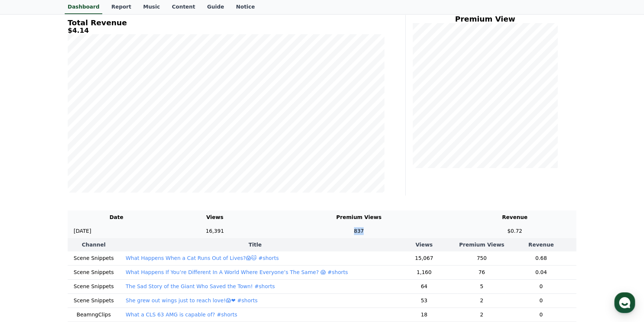 The height and width of the screenshot is (322, 644). Describe the element at coordinates (191, 300) in the screenshot. I see `button: She grew out wings just to reach love!😱❤ #shorts` at that location.